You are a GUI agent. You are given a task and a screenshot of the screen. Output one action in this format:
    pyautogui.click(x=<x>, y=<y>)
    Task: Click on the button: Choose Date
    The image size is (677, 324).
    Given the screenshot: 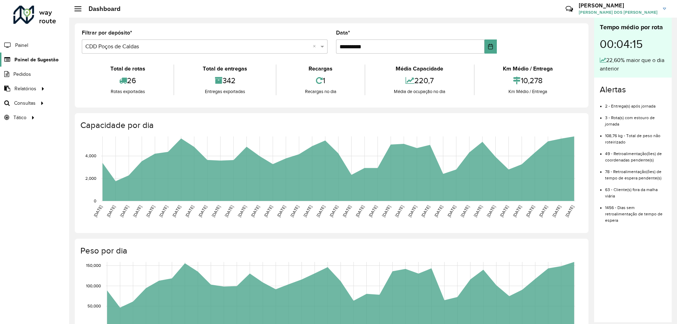 What is the action you would take?
    pyautogui.click(x=491, y=47)
    